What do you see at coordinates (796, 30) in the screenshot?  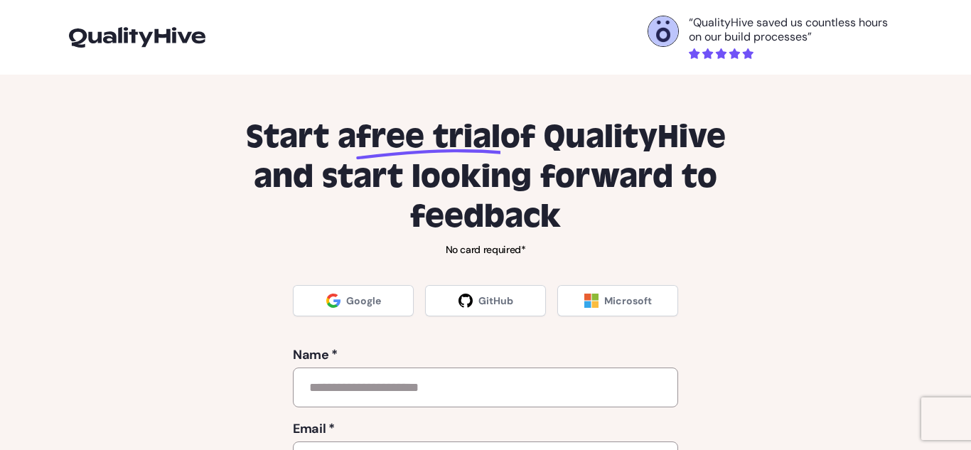 I see `p: “QualityHive saved us countless hours on our build processes”` at bounding box center [796, 30].